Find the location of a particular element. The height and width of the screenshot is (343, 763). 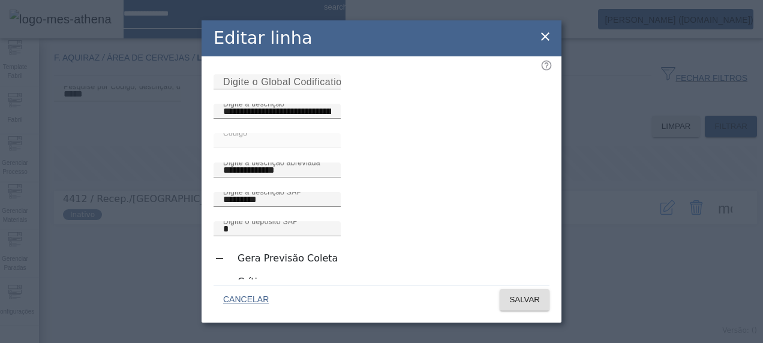

label: Crítica is located at coordinates (252, 282).